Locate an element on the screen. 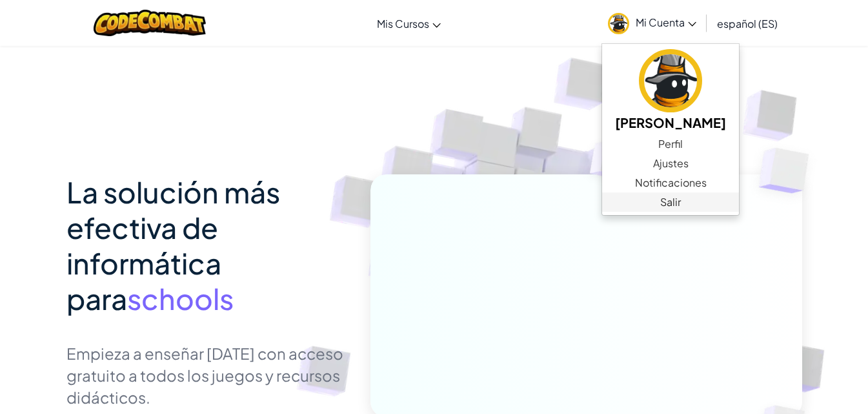 This screenshot has height=414, width=868. a: CodeCombat logo is located at coordinates (149, 22).